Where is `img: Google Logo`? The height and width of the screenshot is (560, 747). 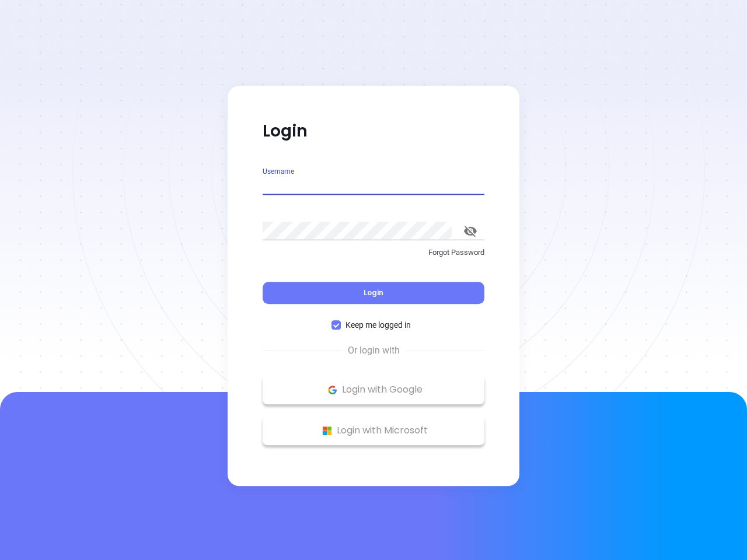
img: Google Logo is located at coordinates (332, 390).